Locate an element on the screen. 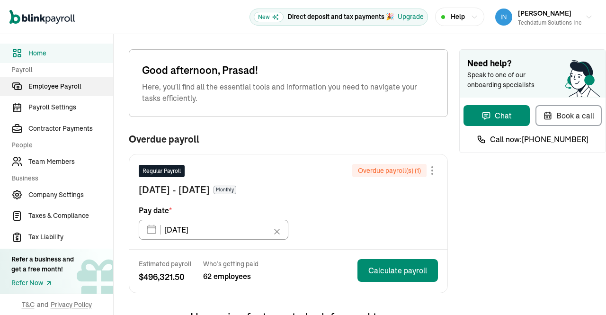  span: Payroll Settings is located at coordinates (71, 107).